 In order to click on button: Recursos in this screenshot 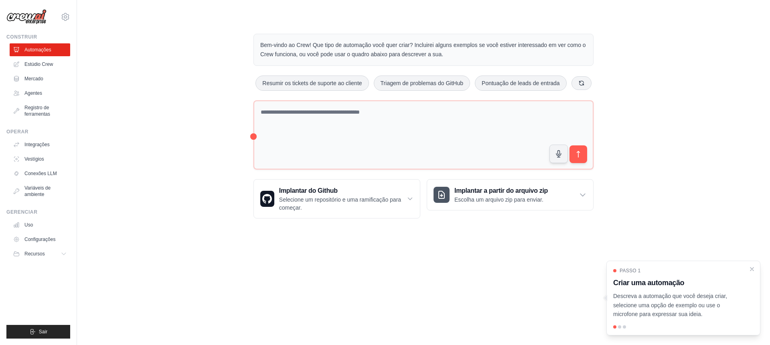, I will do `click(40, 253)`.